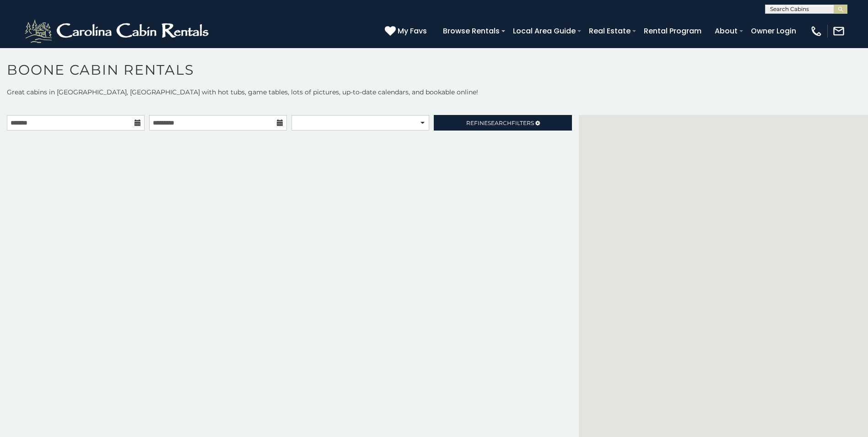 Image resolution: width=868 pixels, height=437 pixels. I want to click on a: Rental Program, so click(673, 31).